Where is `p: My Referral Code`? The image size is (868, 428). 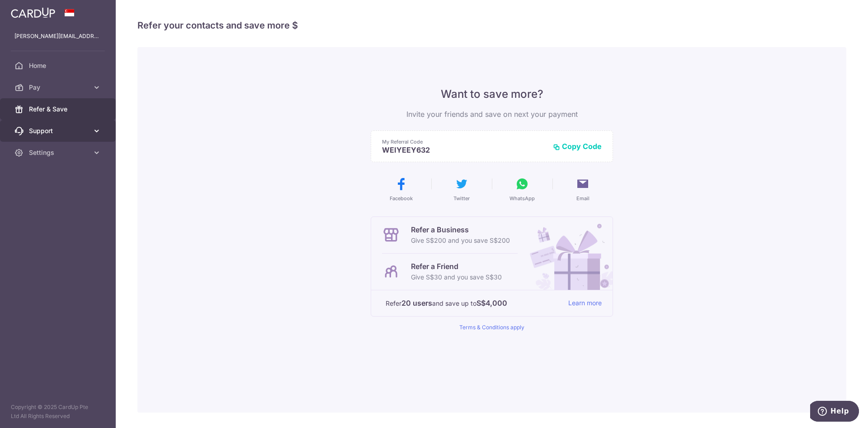 p: My Referral Code is located at coordinates (464, 141).